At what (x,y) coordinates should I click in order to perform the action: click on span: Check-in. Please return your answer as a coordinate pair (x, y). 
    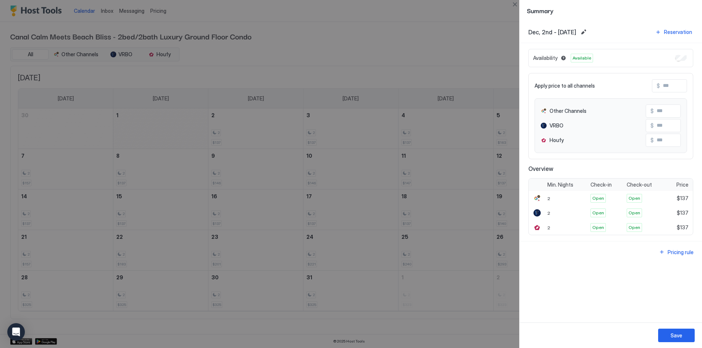
    Looking at the image, I should click on (601, 185).